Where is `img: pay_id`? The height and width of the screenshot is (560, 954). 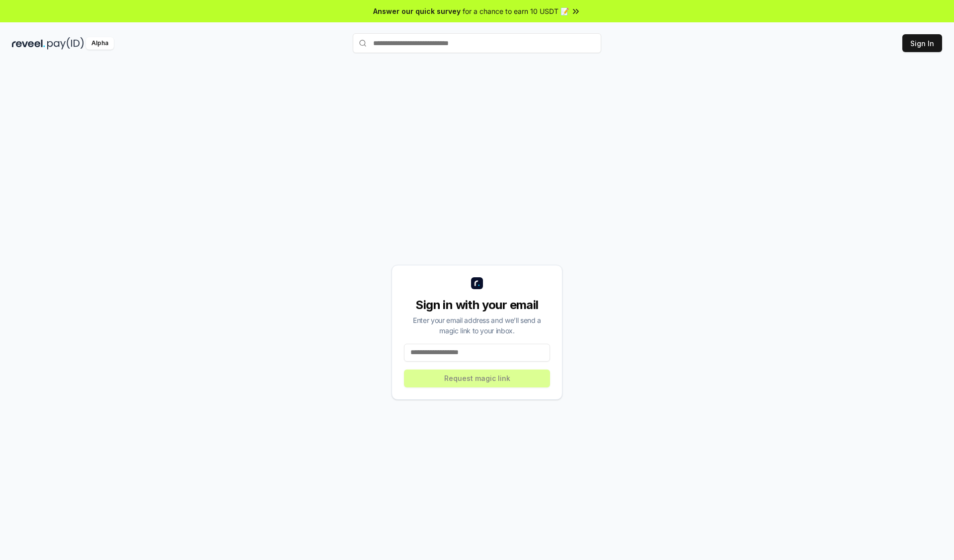
img: pay_id is located at coordinates (66, 43).